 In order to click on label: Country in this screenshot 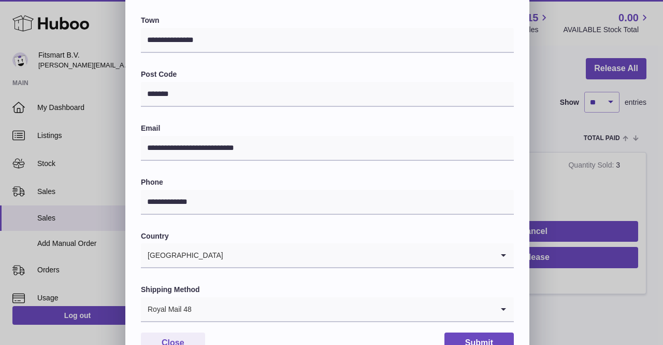, I will do `click(327, 236)`.